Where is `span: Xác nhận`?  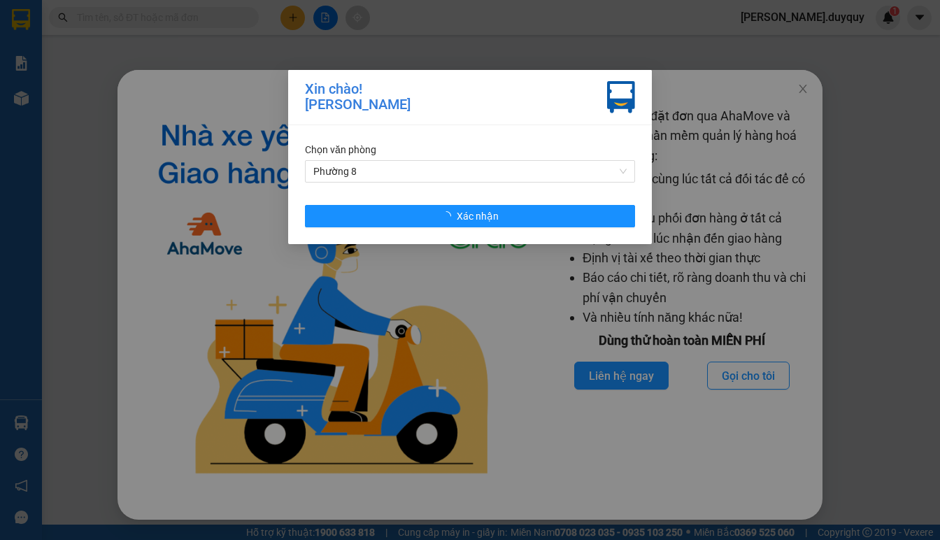 span: Xác nhận is located at coordinates (478, 216).